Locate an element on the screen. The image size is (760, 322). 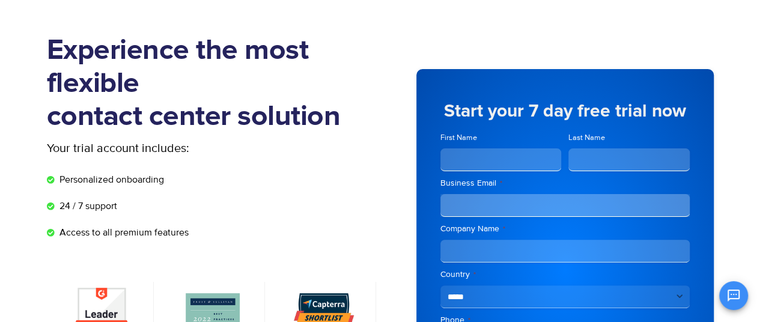
label: Country is located at coordinates (565, 275).